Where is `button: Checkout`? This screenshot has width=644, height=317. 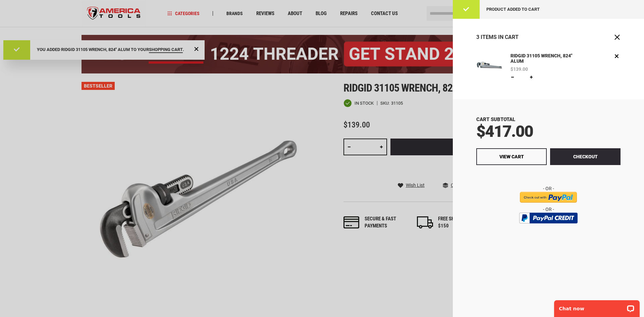
button: Checkout is located at coordinates (585, 156).